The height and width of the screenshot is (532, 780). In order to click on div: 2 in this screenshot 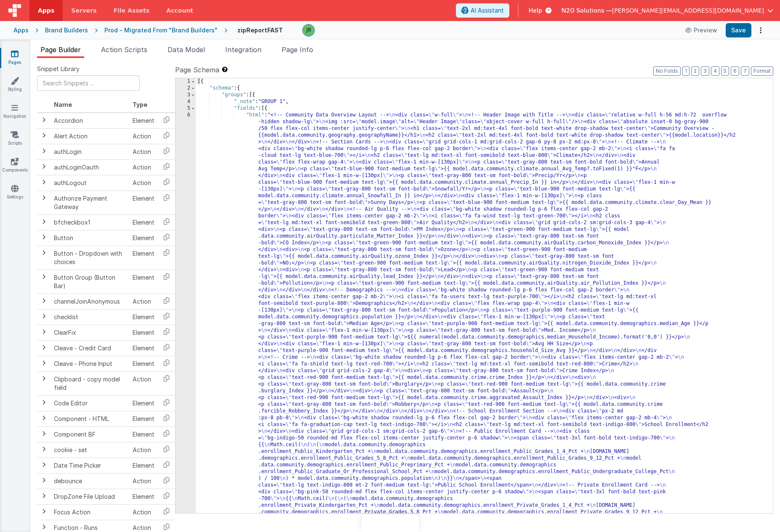, I will do `click(186, 88)`.